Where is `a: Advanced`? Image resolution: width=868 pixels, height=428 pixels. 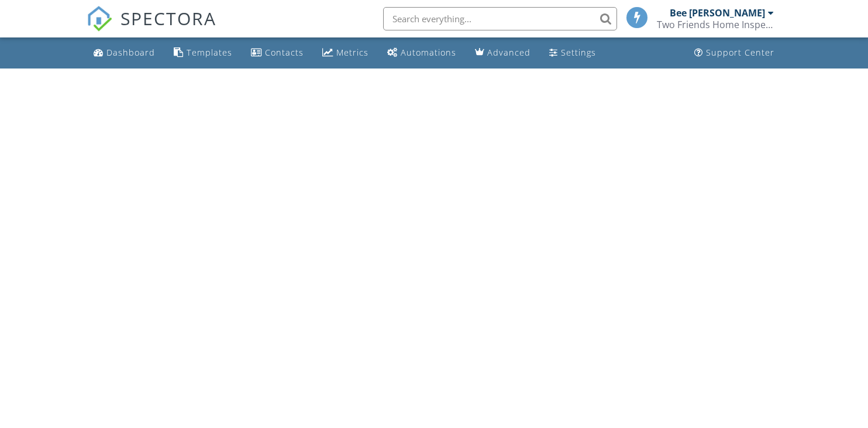
a: Advanced is located at coordinates (503, 53).